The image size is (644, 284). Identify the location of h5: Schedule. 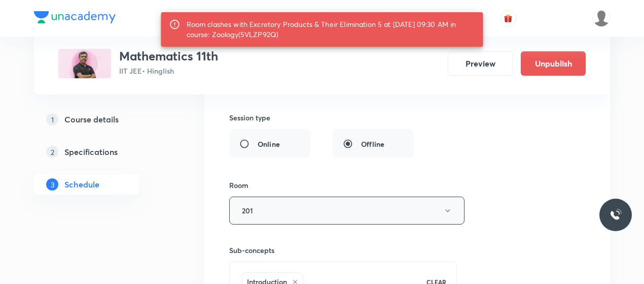
(81, 184).